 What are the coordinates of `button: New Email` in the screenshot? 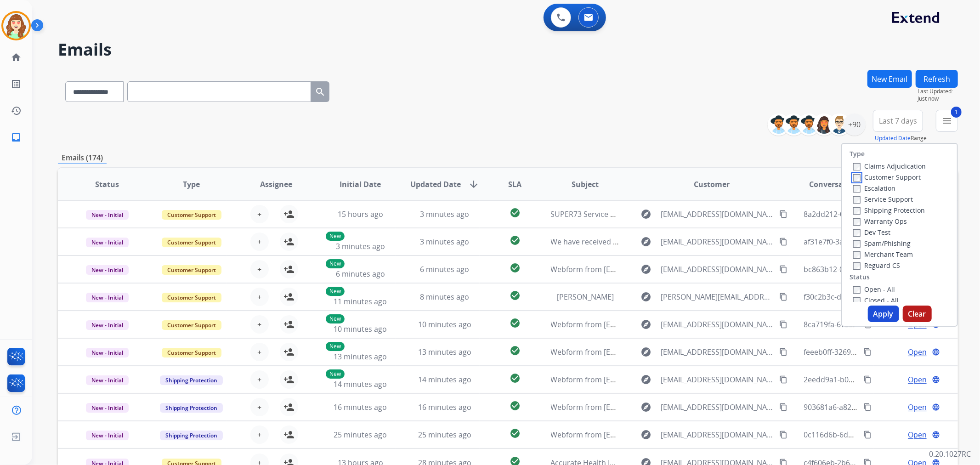 It's located at (889, 78).